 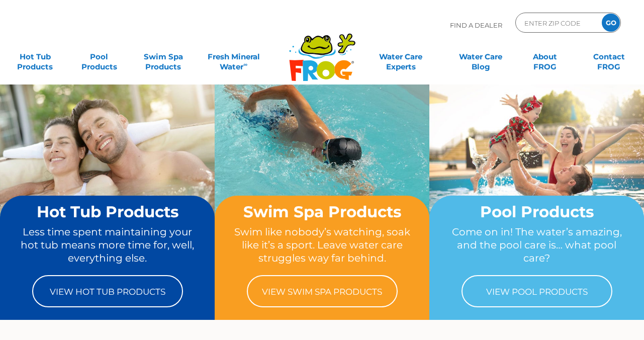 I want to click on a: PoolProducts, so click(x=99, y=57).